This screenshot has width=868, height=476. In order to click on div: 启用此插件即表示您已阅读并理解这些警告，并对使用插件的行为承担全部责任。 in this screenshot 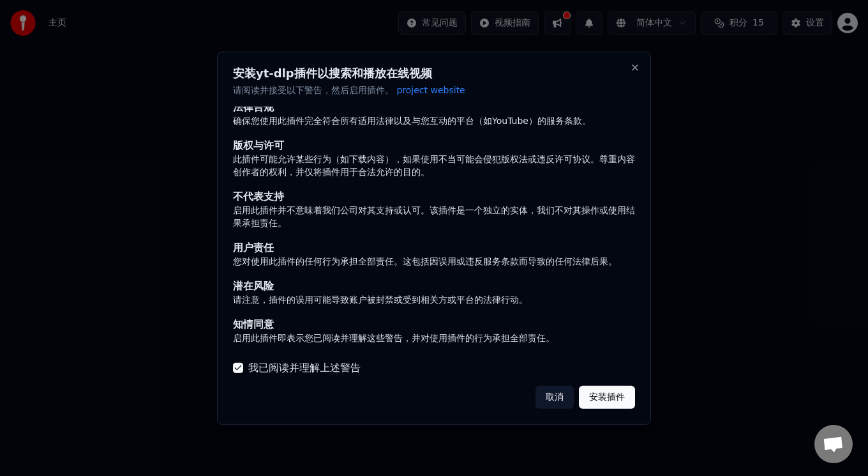, I will do `click(434, 339)`.